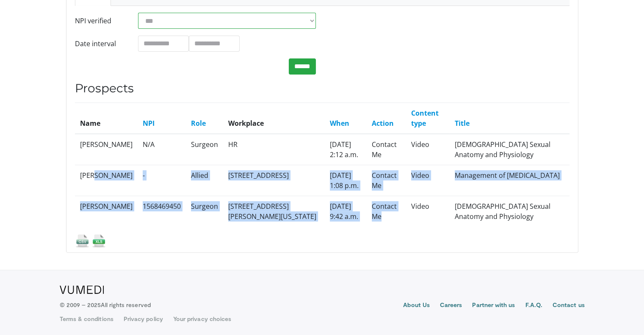 The width and height of the screenshot is (644, 335). I want to click on td: Allied, so click(204, 180).